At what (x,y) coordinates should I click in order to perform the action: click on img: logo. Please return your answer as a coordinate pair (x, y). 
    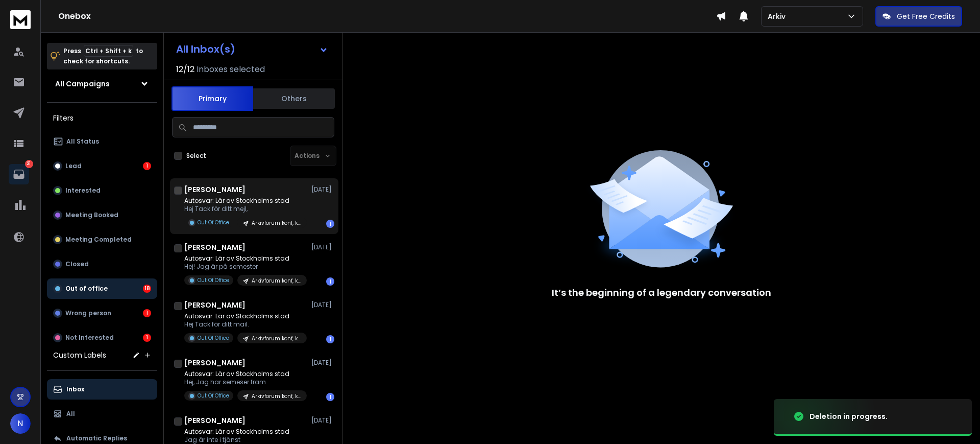
    Looking at the image, I should click on (20, 20).